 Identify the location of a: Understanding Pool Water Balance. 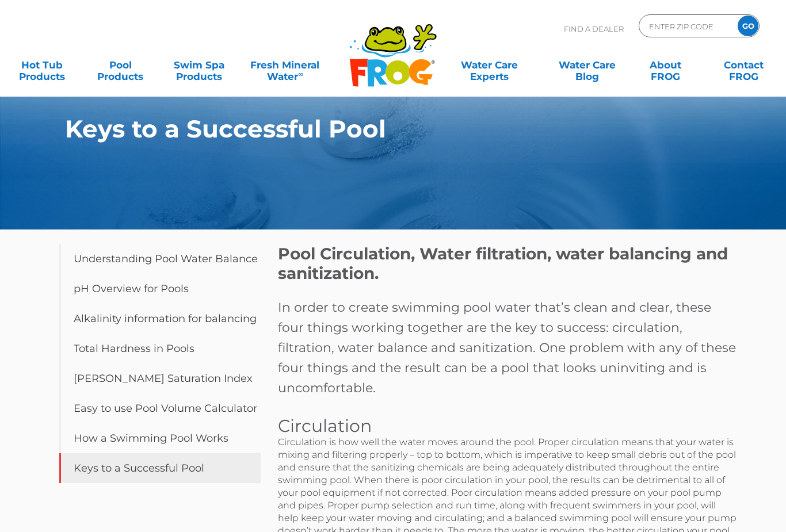
(160, 259).